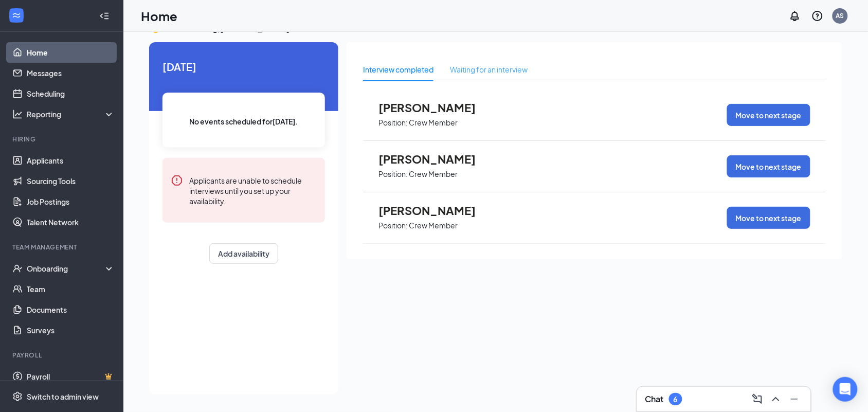 The height and width of the screenshot is (412, 868). What do you see at coordinates (62, 247) in the screenshot?
I see `div: Team Management` at bounding box center [62, 247].